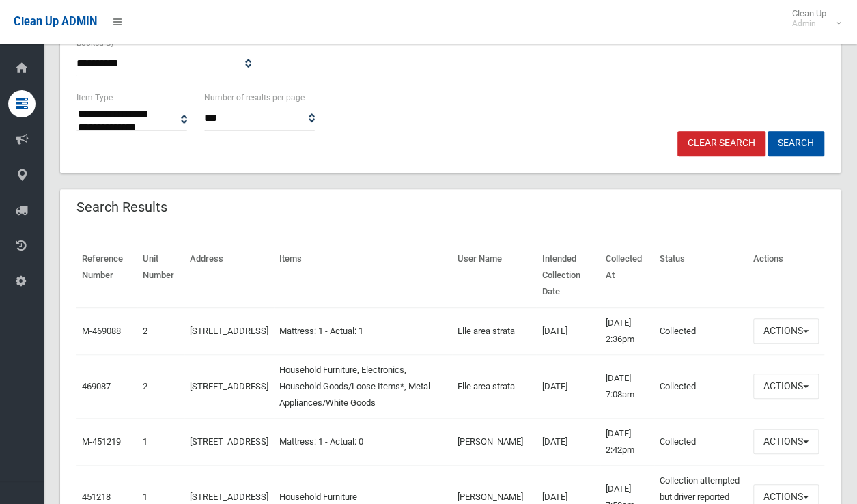 The image size is (857, 504). Describe the element at coordinates (701, 275) in the screenshot. I see `th: Status` at that location.